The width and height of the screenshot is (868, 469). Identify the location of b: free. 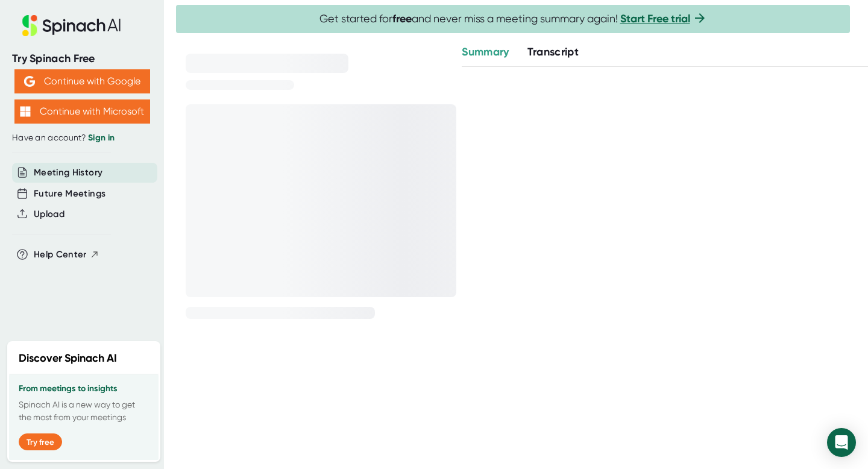
(402, 18).